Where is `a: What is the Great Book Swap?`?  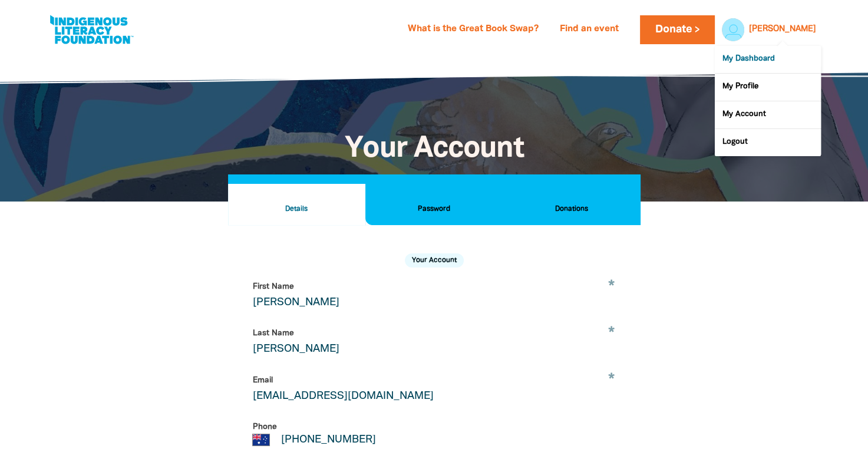 a: What is the Great Book Swap? is located at coordinates (473, 29).